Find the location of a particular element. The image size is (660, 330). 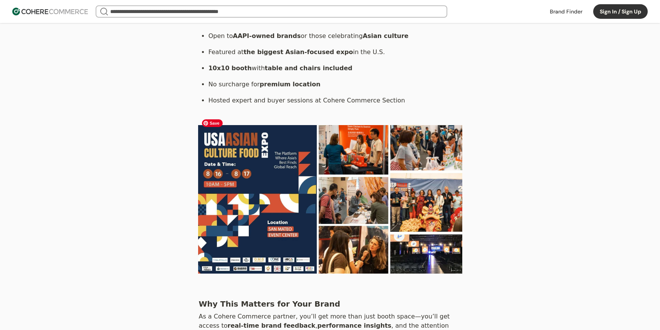

li: Hosted expert and buyer sessions at Cohere Commerce Section is located at coordinates (307, 101).